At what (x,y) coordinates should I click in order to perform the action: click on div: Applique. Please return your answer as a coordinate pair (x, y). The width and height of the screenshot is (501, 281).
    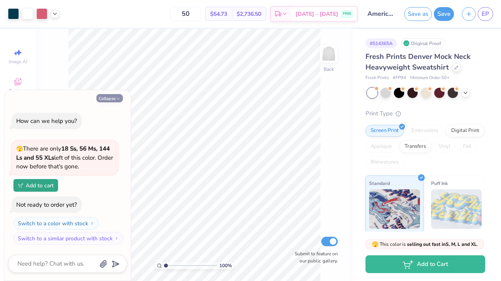
    Looking at the image, I should click on (382, 147).